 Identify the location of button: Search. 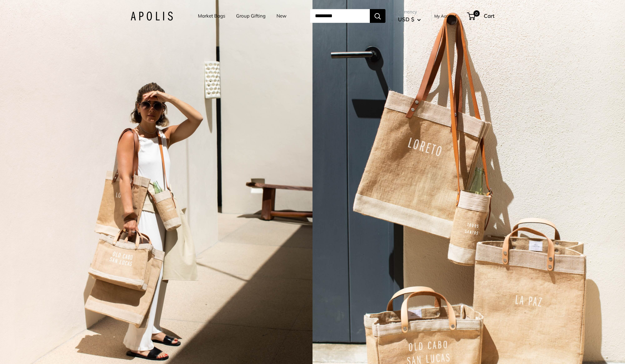
(378, 16).